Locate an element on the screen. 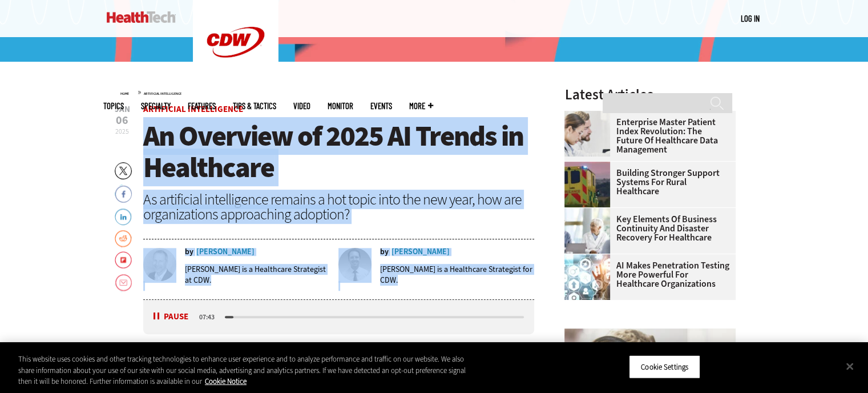 This screenshot has width=868, height=393. a: incident response team discusses around a table is located at coordinates (590, 213).